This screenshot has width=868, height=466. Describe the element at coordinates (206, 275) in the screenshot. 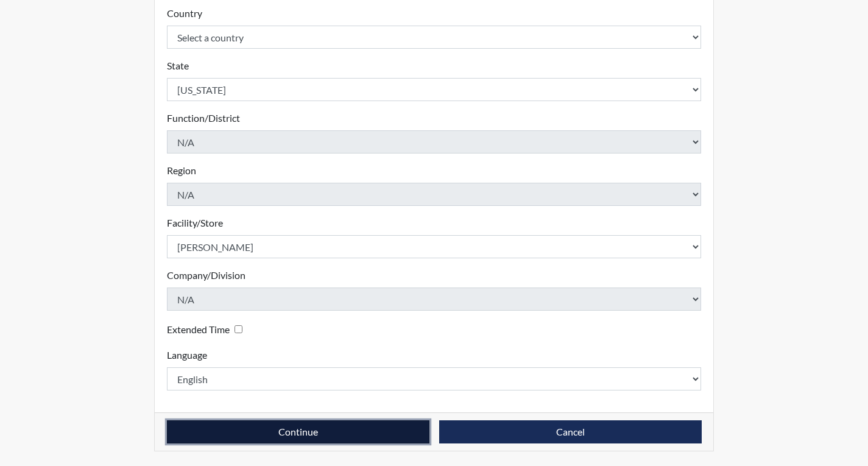

I see `label: Company/Division` at that location.